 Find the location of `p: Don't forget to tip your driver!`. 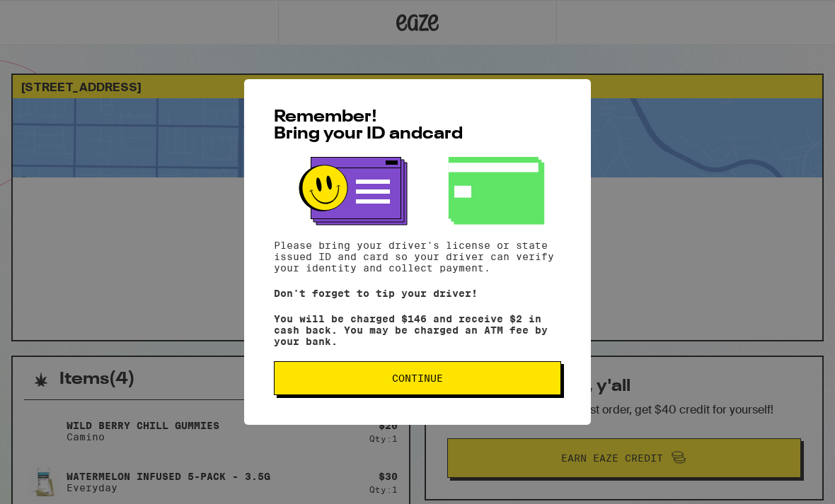

p: Don't forget to tip your driver! is located at coordinates (417, 294).